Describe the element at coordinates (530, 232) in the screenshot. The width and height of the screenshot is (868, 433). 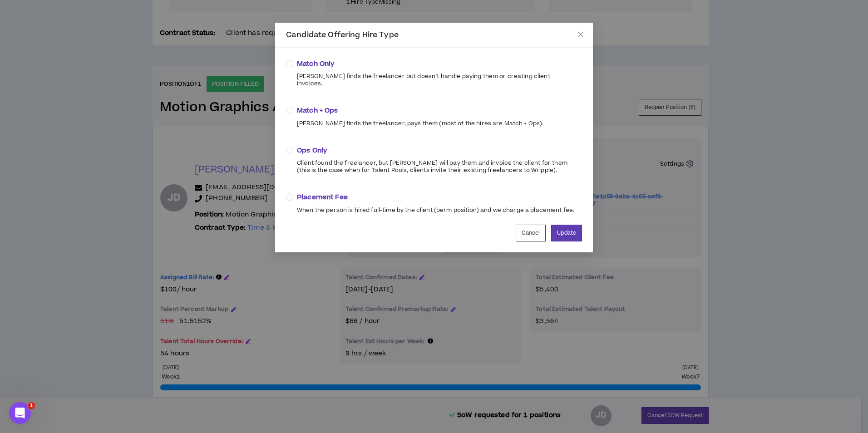
I see `button: Cancel` at that location.